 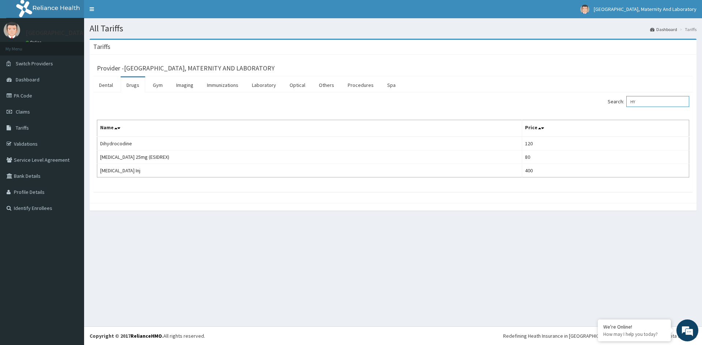 What do you see at coordinates (634, 334) in the screenshot?
I see `p: How may I help you today?` at bounding box center [634, 334].